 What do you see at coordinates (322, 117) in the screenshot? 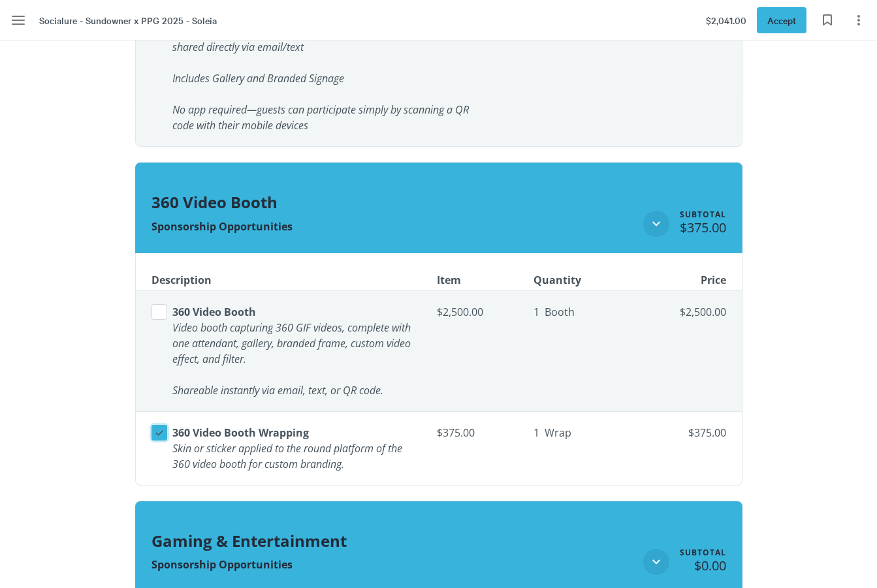
I see `span: No app required—guests can participate simply by scanning a QR code with their mobile devices` at bounding box center [322, 117].